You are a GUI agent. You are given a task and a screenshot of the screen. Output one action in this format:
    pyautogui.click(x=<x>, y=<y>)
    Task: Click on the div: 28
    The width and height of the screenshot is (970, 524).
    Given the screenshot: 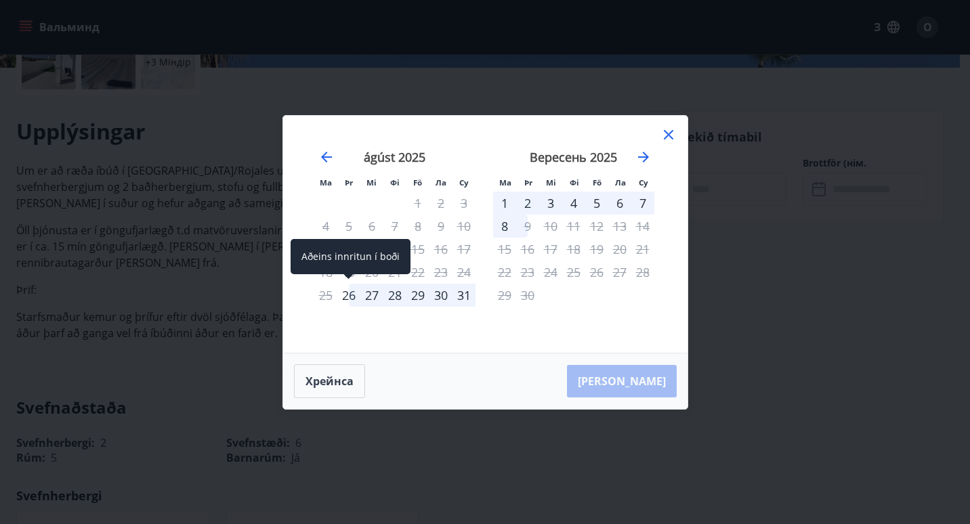 What is the action you would take?
    pyautogui.click(x=395, y=295)
    